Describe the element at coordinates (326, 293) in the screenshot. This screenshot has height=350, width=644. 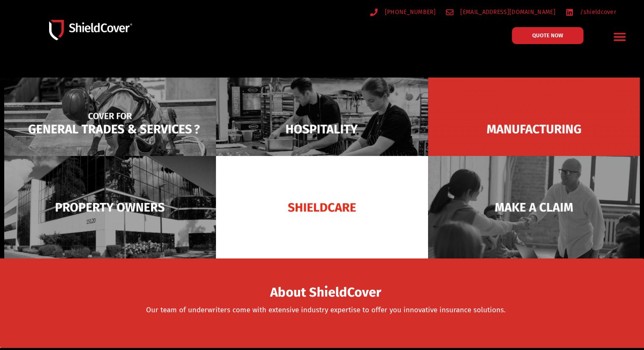
I see `span: About ShieldCover` at that location.